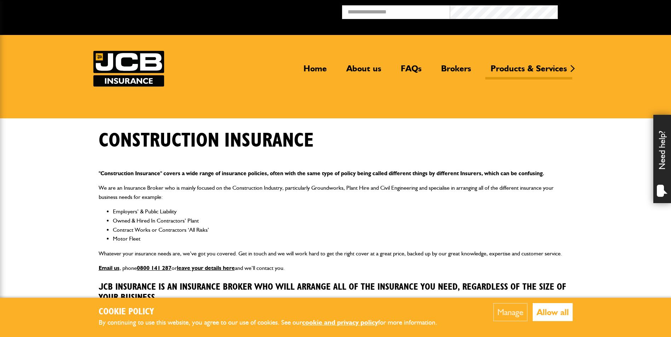 The width and height of the screenshot is (671, 337). What do you see at coordinates (206, 141) in the screenshot?
I see `h1: Construction insurance` at bounding box center [206, 141].